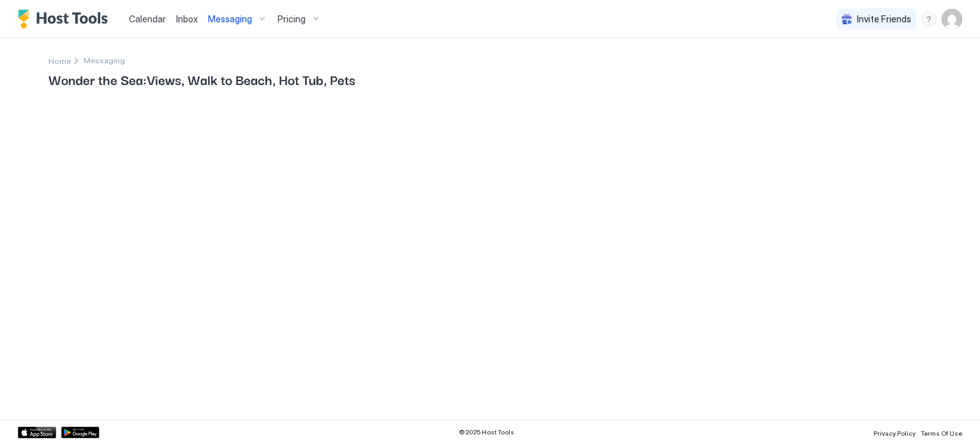 This screenshot has height=444, width=980. Describe the element at coordinates (66, 19) in the screenshot. I see `div: Host Tools Logo` at that location.